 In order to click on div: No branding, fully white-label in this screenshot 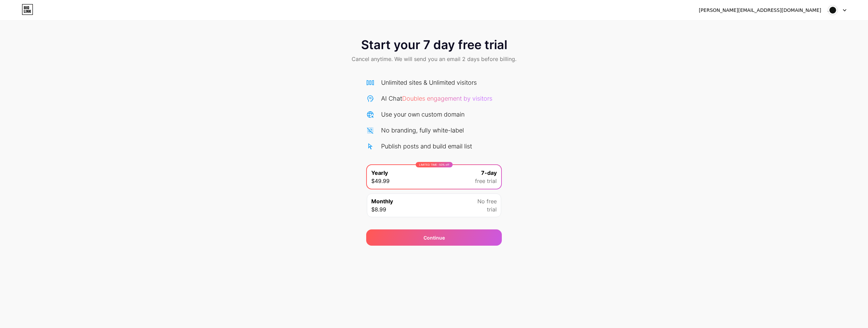, I will do `click(423, 130)`.